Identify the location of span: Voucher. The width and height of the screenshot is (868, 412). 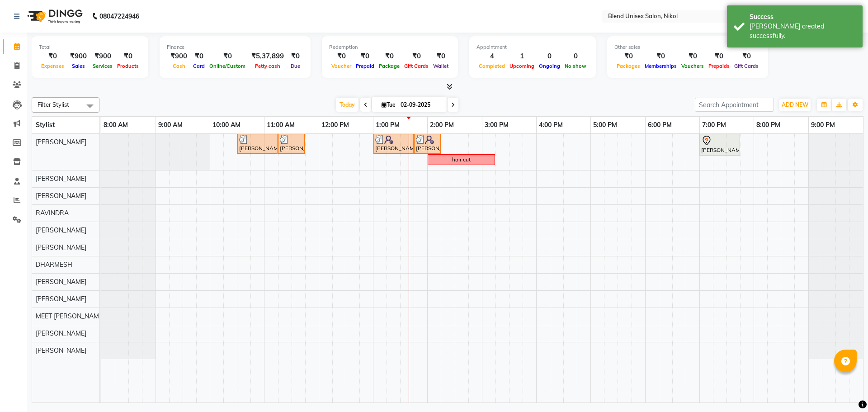
(341, 66).